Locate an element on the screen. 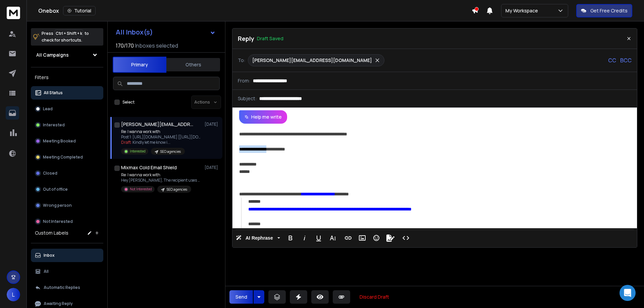  h1: All Inbox(s) is located at coordinates (134, 32).